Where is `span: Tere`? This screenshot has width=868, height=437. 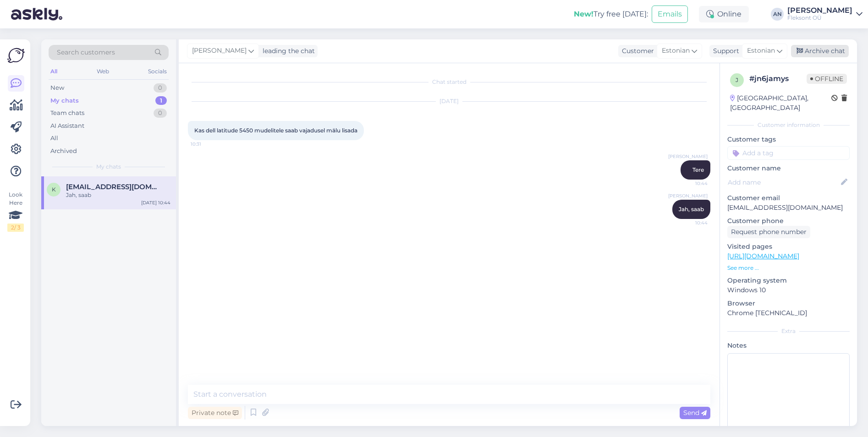
span: Tere is located at coordinates (698, 169).